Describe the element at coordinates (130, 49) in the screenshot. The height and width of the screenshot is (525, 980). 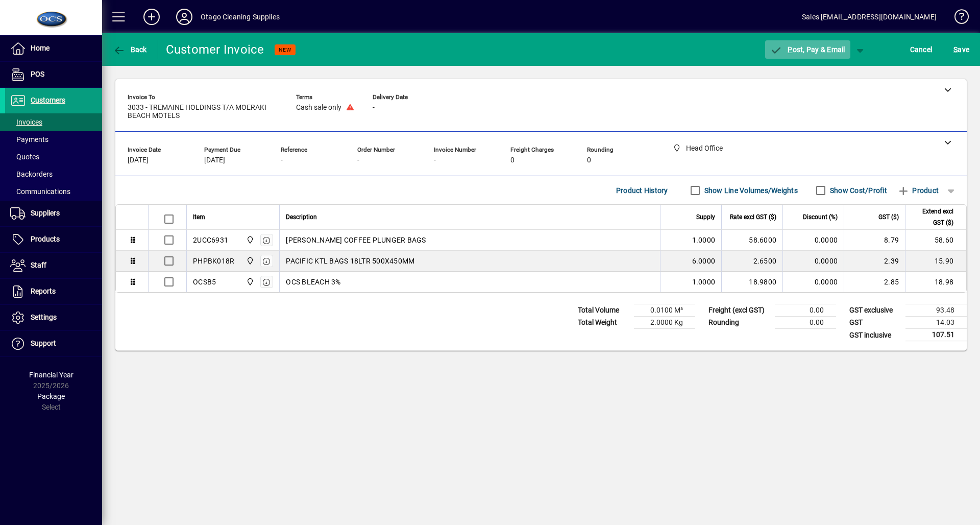
I see `app-page-header-button: Back` at that location.